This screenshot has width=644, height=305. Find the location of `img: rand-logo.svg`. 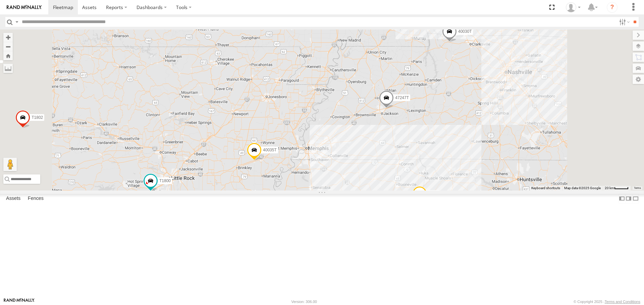

img: rand-logo.svg is located at coordinates (24, 7).